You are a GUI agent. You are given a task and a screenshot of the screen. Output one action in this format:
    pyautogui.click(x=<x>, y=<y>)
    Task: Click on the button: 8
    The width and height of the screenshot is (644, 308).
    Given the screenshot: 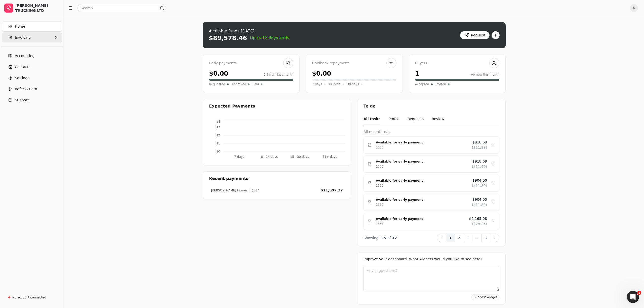 What is the action you would take?
    pyautogui.click(x=485, y=238)
    